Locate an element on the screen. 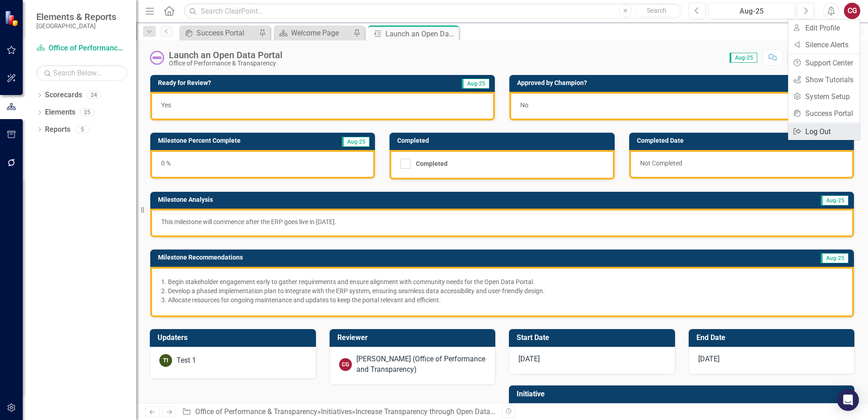  img: ClearPoint Strategy is located at coordinates (12, 18).